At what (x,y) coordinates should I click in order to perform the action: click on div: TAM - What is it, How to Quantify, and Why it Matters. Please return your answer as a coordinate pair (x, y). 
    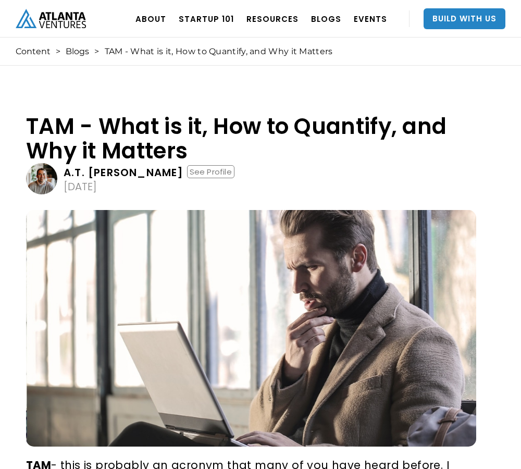
    Looking at the image, I should click on (219, 52).